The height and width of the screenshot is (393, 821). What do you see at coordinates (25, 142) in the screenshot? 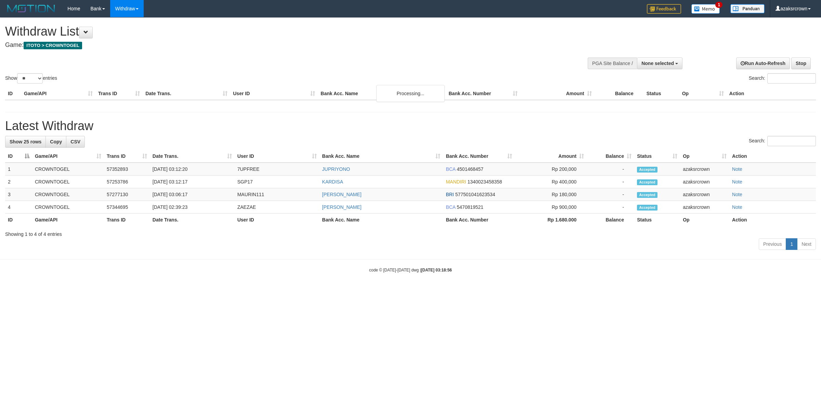
I see `span: Show 25 rows` at bounding box center [25, 142].